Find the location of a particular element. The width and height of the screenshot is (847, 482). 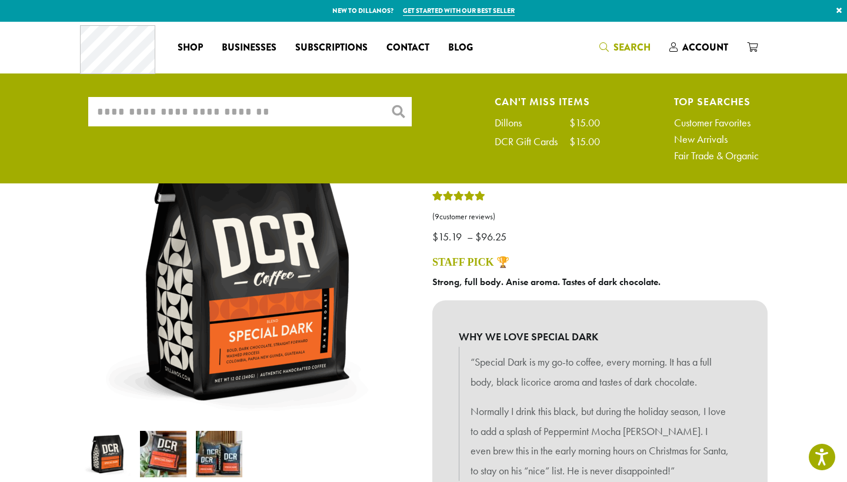

span: 9 is located at coordinates (437, 216).